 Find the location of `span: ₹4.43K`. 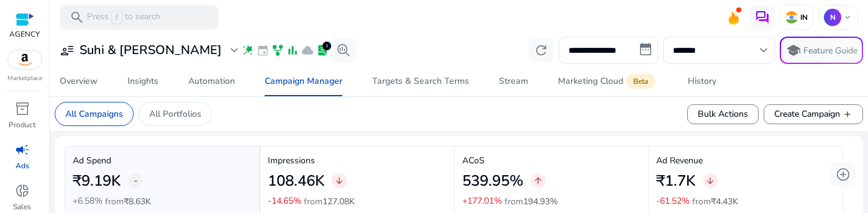

span: ₹4.43K is located at coordinates (724, 201).